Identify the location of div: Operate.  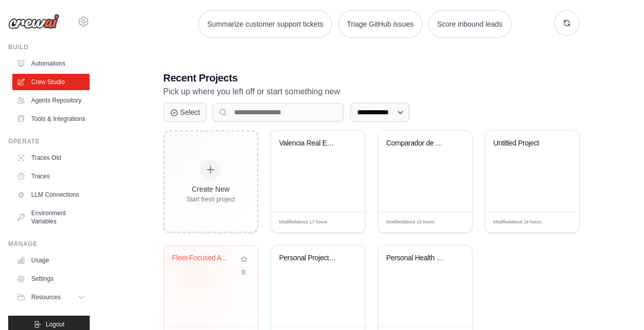
(49, 141).